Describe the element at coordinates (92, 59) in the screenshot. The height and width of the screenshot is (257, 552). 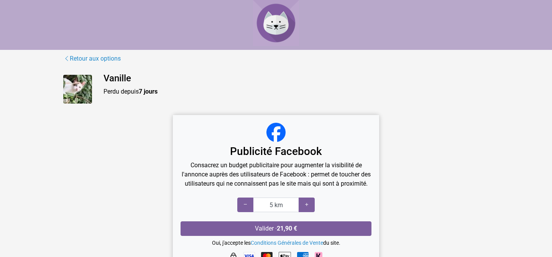
I see `a: Retour aux options` at that location.